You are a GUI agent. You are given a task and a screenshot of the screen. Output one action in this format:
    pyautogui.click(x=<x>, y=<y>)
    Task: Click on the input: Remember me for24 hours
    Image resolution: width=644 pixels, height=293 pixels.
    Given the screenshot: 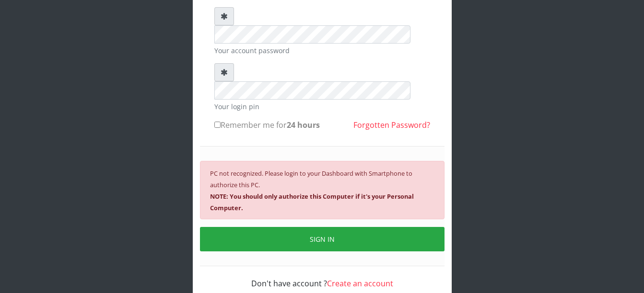 What is the action you would take?
    pyautogui.click(x=217, y=125)
    